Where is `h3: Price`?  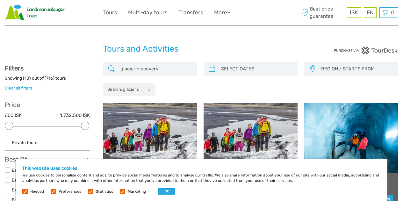
h3: Price is located at coordinates (47, 105).